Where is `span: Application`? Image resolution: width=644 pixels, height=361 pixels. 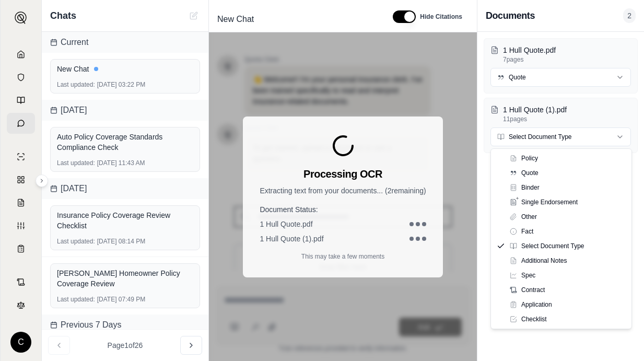
span: Application is located at coordinates (537, 305).